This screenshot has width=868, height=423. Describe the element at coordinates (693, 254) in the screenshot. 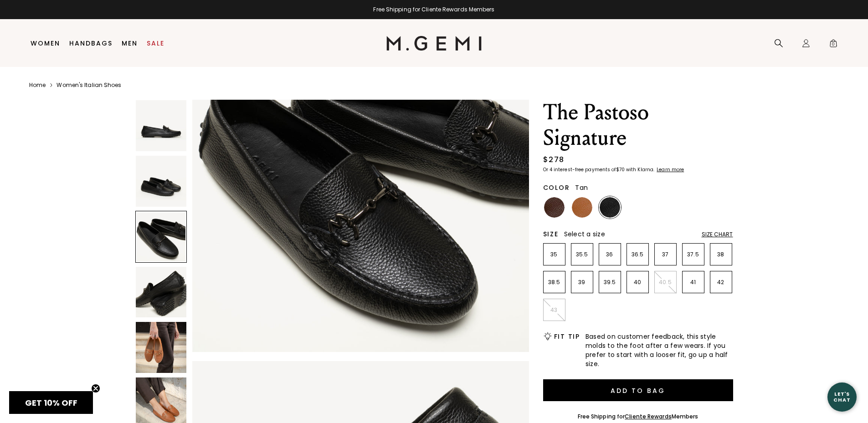

I see `p: 37.5` at that location.